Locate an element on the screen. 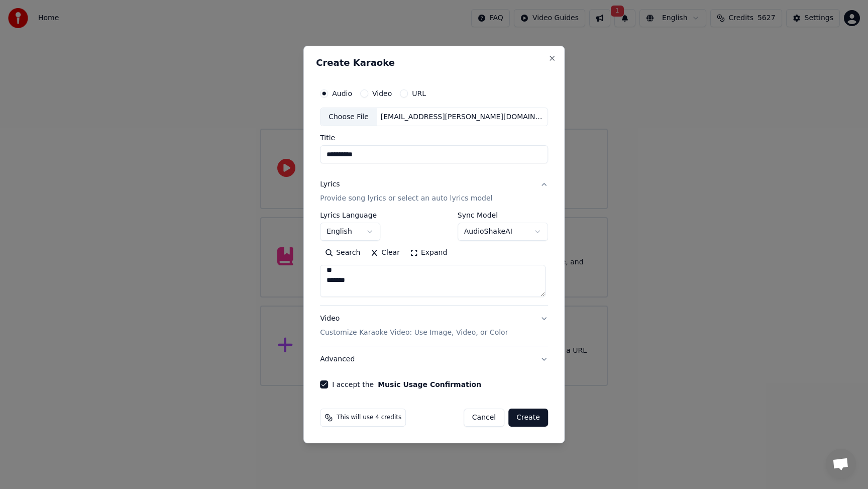  label: Video is located at coordinates (382, 93).